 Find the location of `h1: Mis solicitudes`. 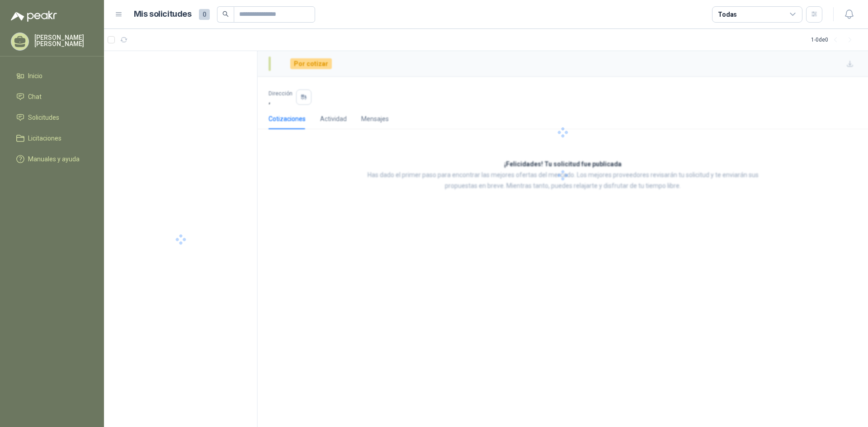

h1: Mis solicitudes is located at coordinates (163, 14).